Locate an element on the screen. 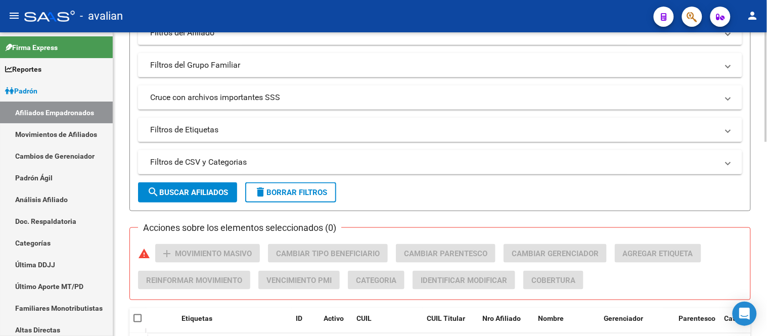 Image resolution: width=767 pixels, height=336 pixels. mat-icon: person is located at coordinates (752, 16).